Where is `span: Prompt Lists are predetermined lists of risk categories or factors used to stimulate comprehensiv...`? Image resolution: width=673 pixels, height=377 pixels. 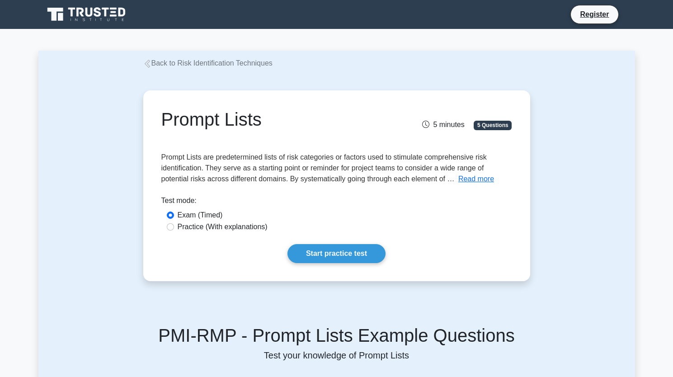 span: Prompt Lists are predetermined lists of risk categories or factors used to stimulate comprehensiv... is located at coordinates (324, 168).